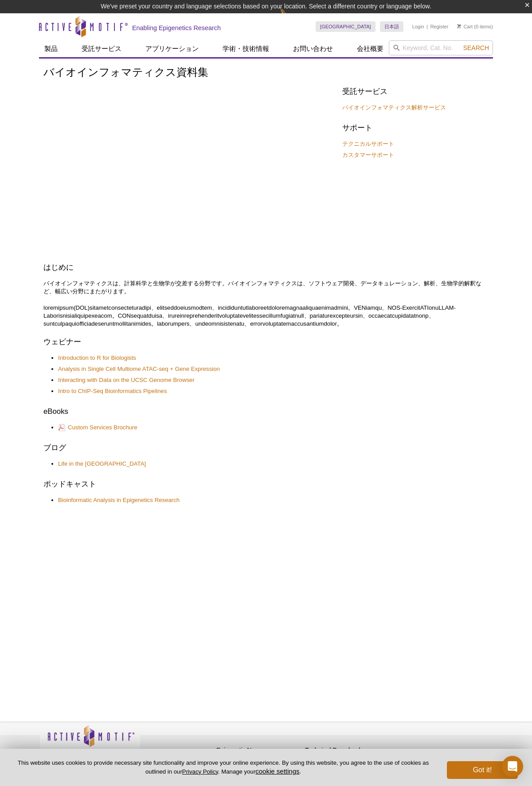 The image size is (532, 786). Describe the element at coordinates (440, 48) in the screenshot. I see `input: Keyword, Cat. No.` at that location.